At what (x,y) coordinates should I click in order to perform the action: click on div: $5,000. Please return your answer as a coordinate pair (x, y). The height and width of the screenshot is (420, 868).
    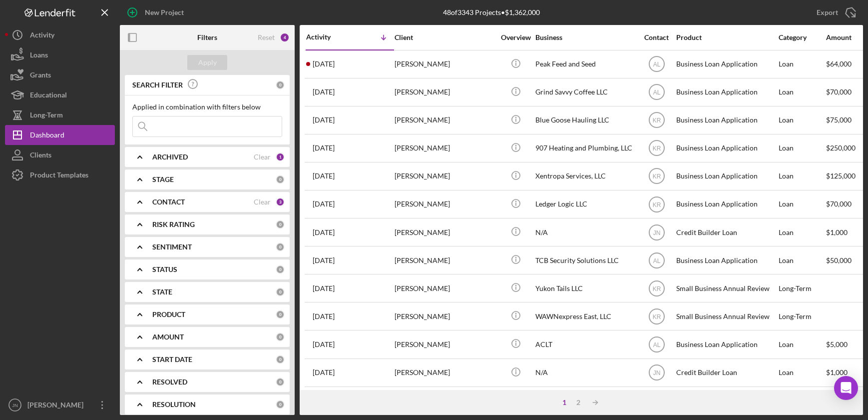
    Looking at the image, I should click on (845, 344).